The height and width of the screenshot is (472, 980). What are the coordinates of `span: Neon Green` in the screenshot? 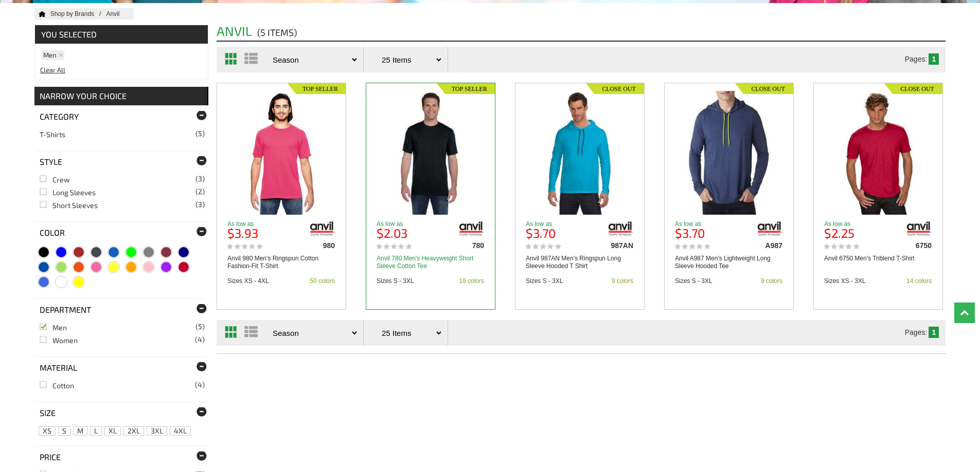 It's located at (62, 267).